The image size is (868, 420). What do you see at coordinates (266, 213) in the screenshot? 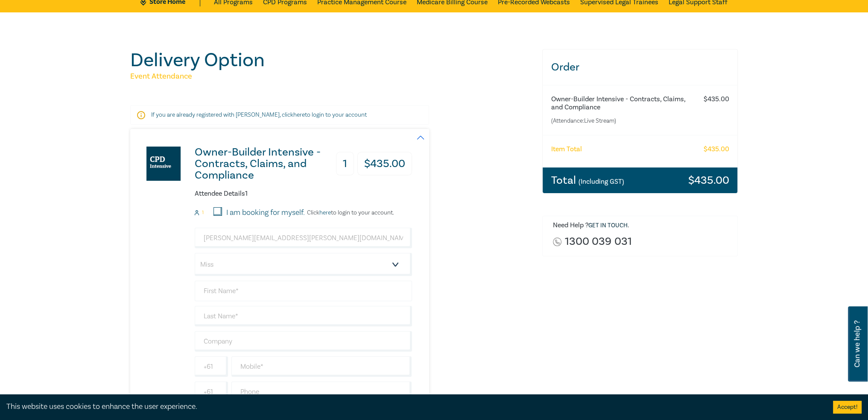
I see `label: I am booking for myself.` at bounding box center [266, 213].